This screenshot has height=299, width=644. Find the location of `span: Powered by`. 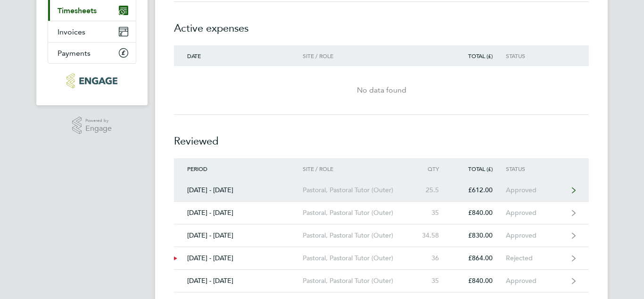

span: Powered by is located at coordinates (99, 121).